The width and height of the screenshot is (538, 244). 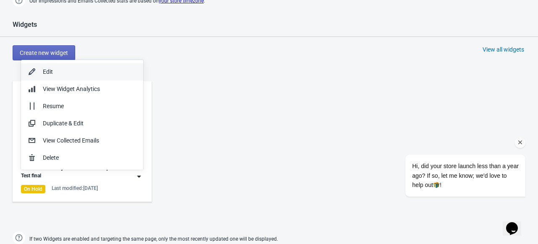 What do you see at coordinates (82, 141) in the screenshot?
I see `button: View Collected Emails` at bounding box center [82, 141].